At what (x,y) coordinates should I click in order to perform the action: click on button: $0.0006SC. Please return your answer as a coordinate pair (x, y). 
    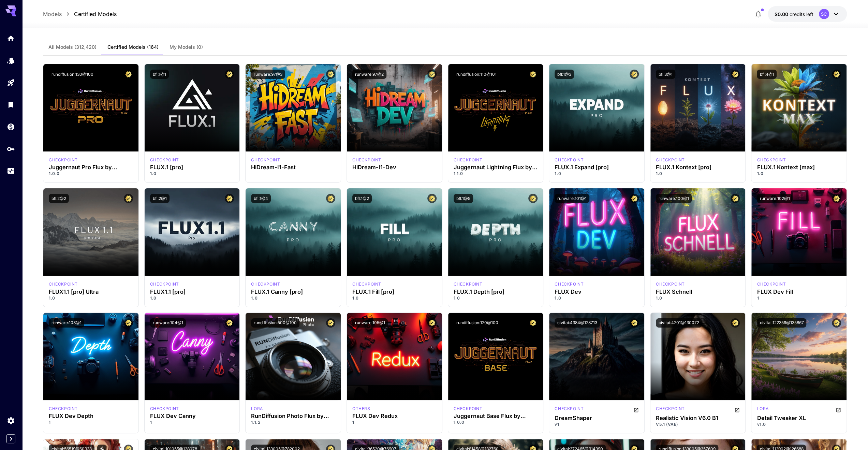
    Looking at the image, I should click on (808, 14).